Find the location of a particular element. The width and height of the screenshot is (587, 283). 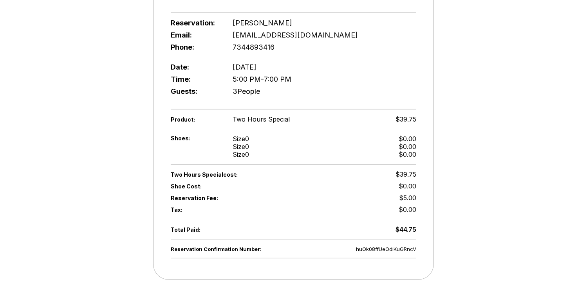

span: Total Paid: is located at coordinates (195, 230).